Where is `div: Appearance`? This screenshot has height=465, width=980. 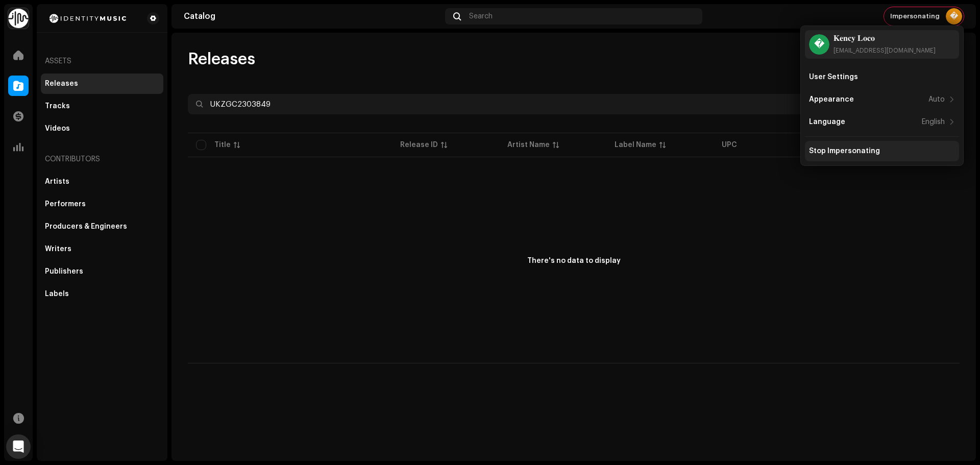
div: Appearance is located at coordinates (831, 100).